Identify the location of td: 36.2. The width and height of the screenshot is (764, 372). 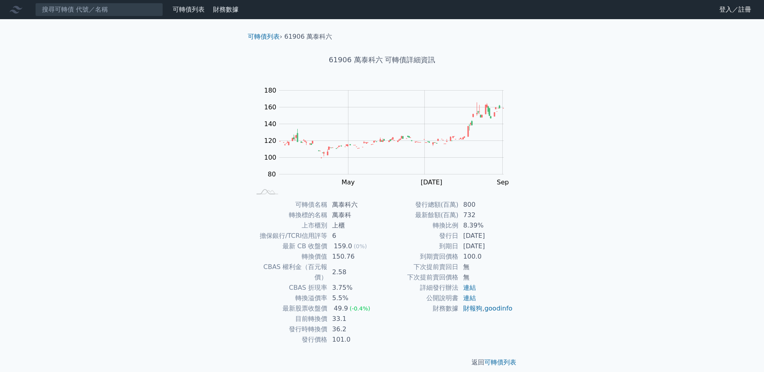
(354, 330).